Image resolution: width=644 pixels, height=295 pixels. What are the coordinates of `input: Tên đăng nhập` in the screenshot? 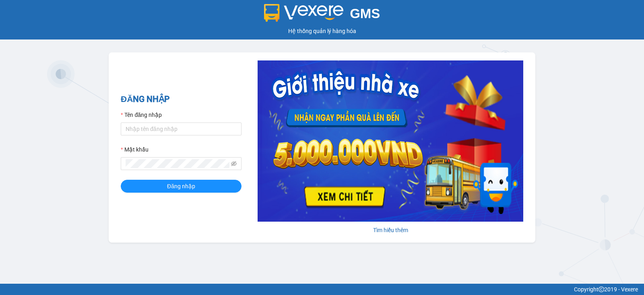 It's located at (181, 129).